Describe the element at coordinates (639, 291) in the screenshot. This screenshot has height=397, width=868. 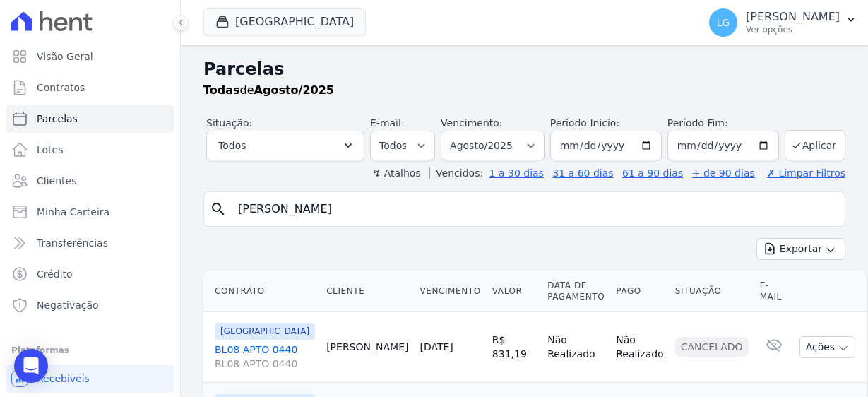
I see `th: Pago` at that location.